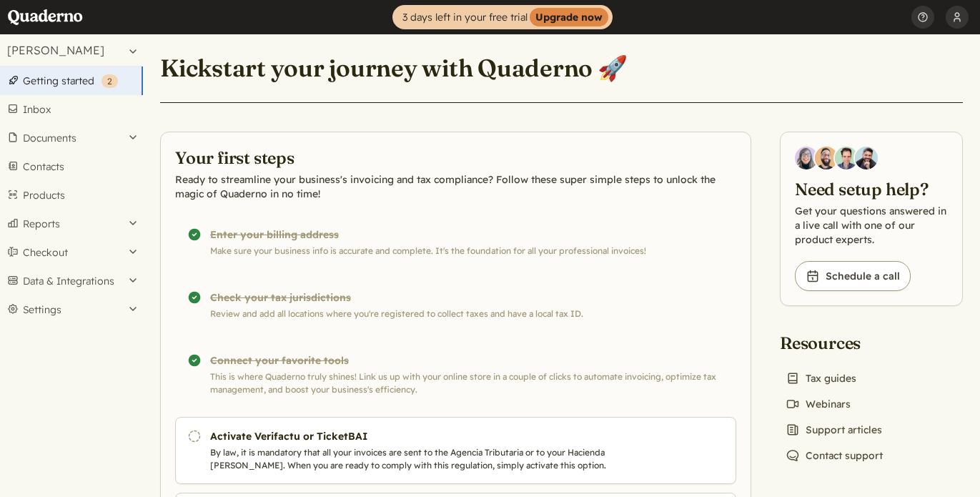  Describe the element at coordinates (834, 343) in the screenshot. I see `h2: Resources` at that location.